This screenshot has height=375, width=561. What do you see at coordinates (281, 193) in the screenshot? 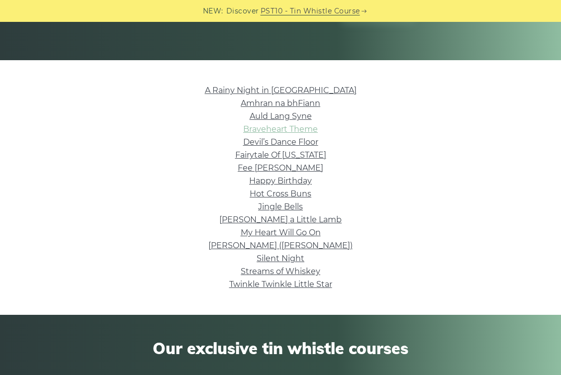
I see `a: Hot Cross Buns` at bounding box center [281, 193].